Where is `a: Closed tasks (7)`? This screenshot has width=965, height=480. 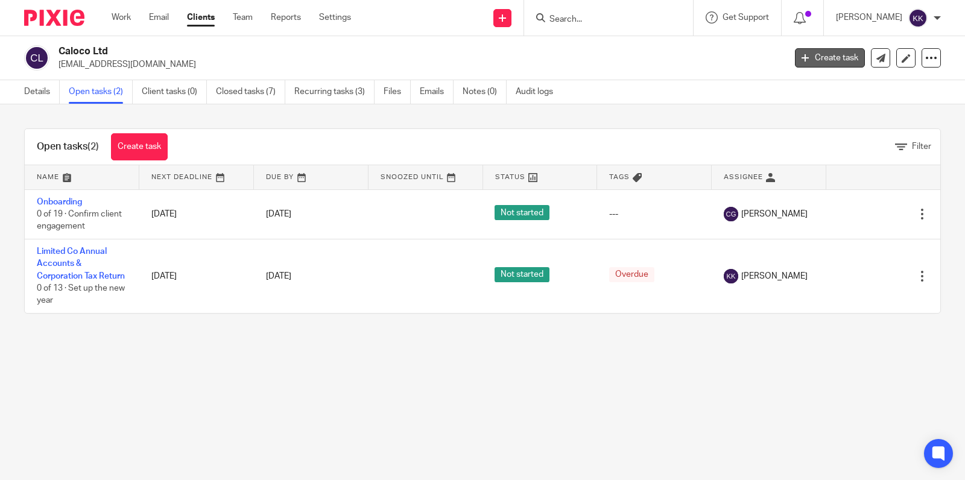 a: Closed tasks (7) is located at coordinates (250, 92).